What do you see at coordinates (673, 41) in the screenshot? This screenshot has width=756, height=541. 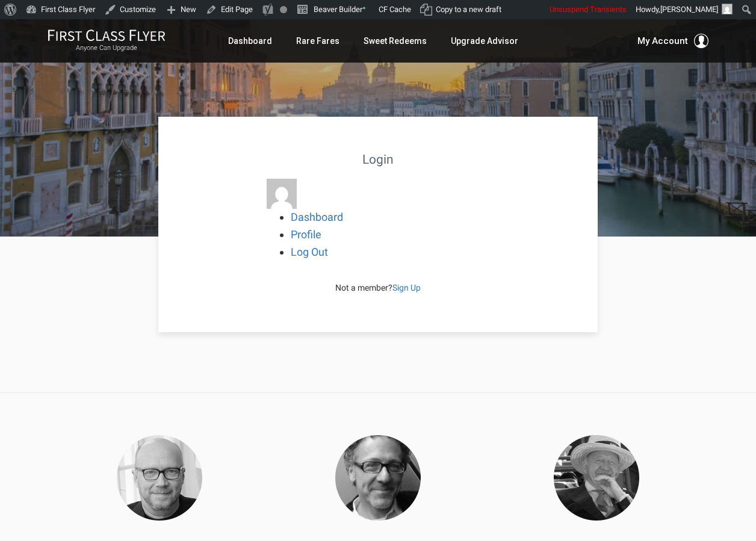 I see `button: My Account` at bounding box center [673, 41].